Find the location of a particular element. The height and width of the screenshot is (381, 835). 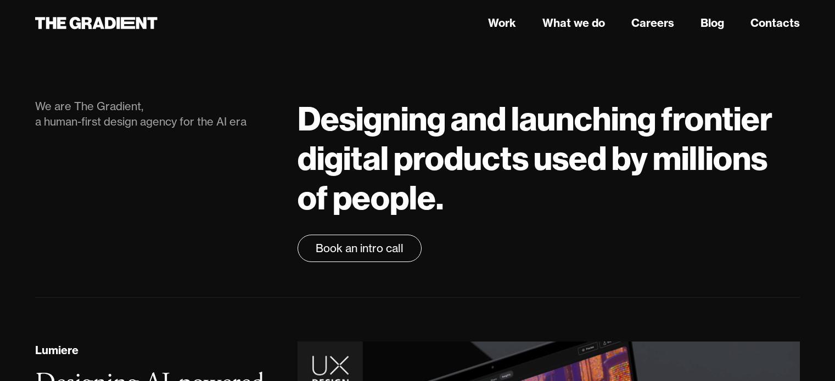

a: Work is located at coordinates (502, 23).